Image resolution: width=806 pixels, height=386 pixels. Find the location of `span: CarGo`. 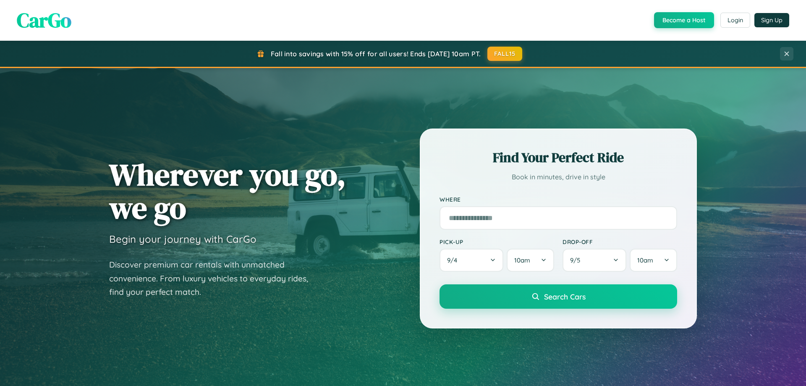

span: CarGo is located at coordinates (44, 20).